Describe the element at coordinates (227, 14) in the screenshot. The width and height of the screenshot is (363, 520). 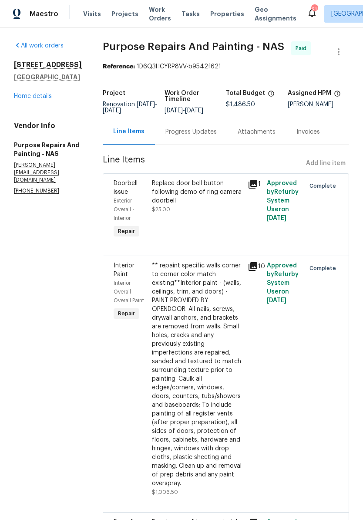
I see `span: Properties` at that location.